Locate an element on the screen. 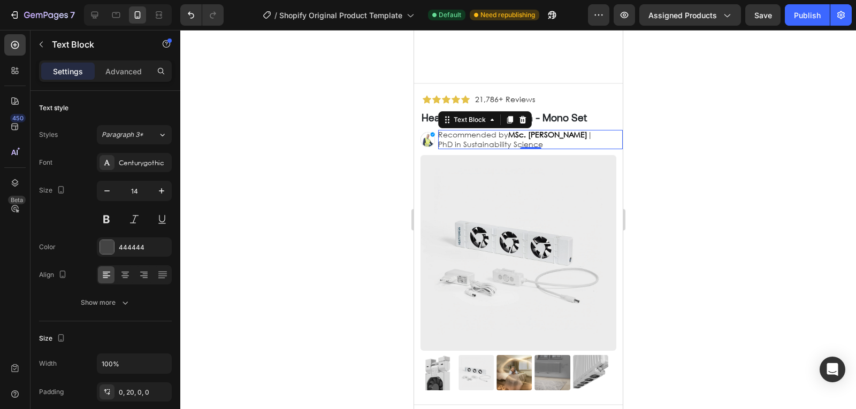 This screenshot has height=409, width=856. div: Font is located at coordinates (45, 163).